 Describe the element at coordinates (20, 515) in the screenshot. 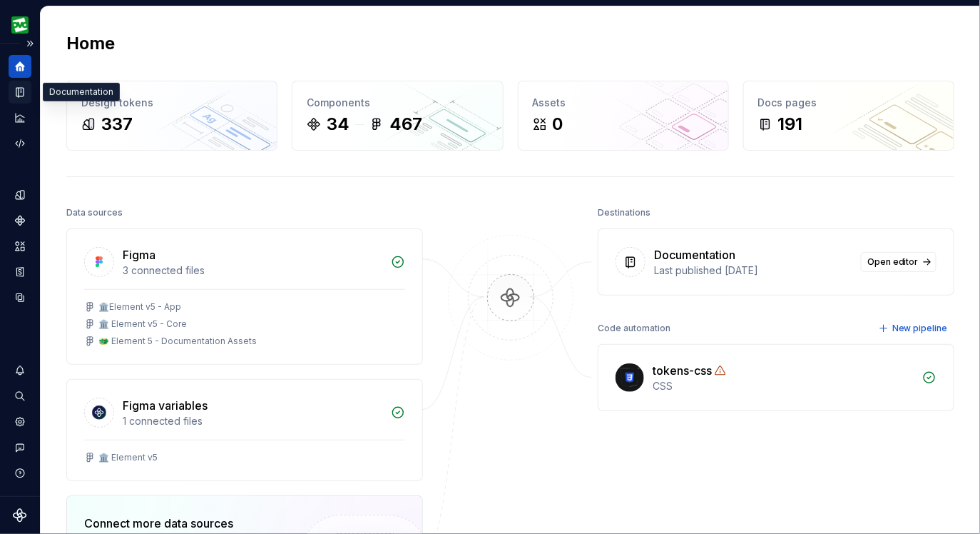

I see `a: Supernova Logo` at that location.